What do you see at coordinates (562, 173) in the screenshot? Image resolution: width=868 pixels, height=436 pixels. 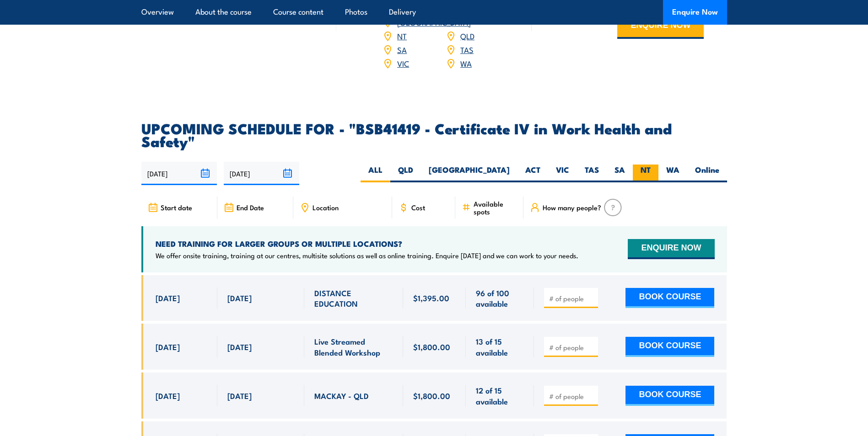 I see `label: VIC` at bounding box center [562, 173].